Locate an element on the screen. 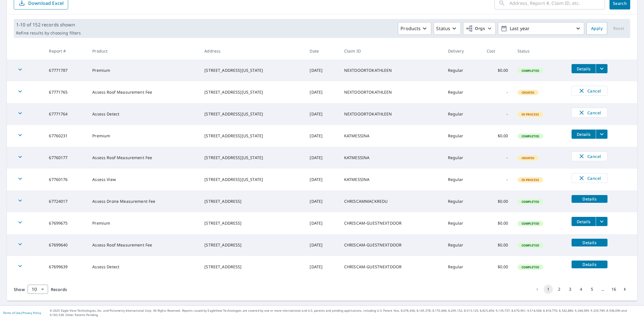  button: detailsBtn-67724017 is located at coordinates (589, 198).